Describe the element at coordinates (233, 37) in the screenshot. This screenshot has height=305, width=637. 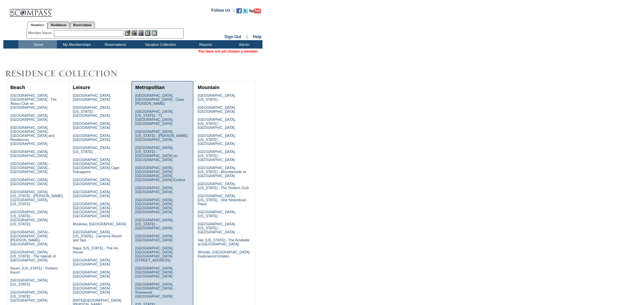
I see `a: Sign Out` at that location.